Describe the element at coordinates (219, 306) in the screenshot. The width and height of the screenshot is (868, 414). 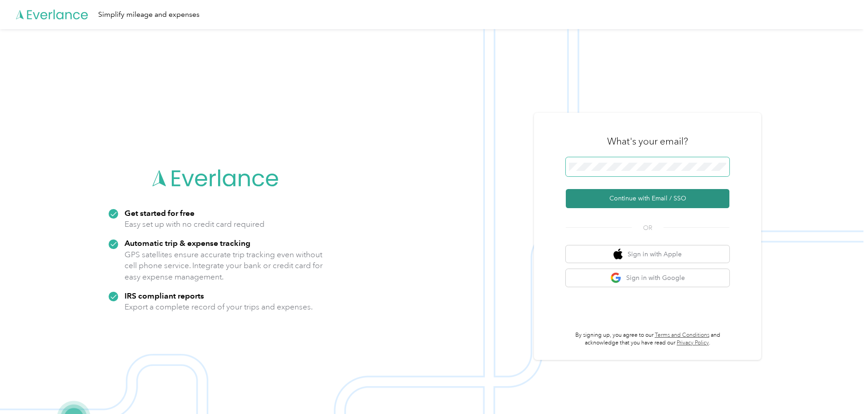
I see `p: Export a complete record of your trips and expenses.` at that location.